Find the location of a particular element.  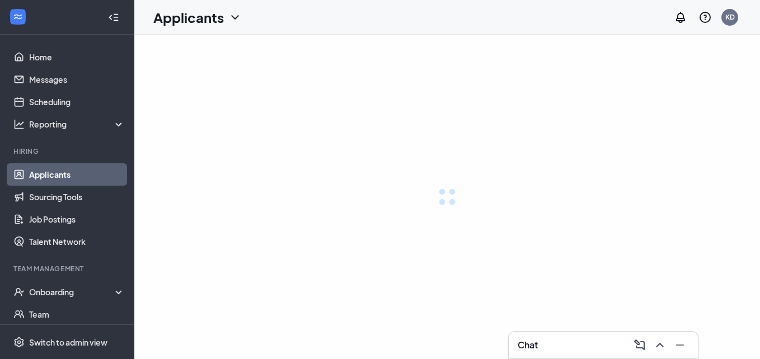

div: Reporting is located at coordinates (77, 124).